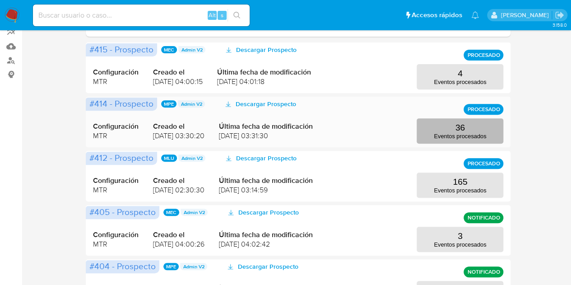  Describe the element at coordinates (212, 15) in the screenshot. I see `span: Alt` at that location.